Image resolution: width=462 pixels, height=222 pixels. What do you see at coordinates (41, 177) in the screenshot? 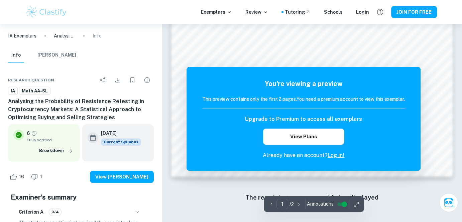
I see `span: 1` at bounding box center [41, 177].